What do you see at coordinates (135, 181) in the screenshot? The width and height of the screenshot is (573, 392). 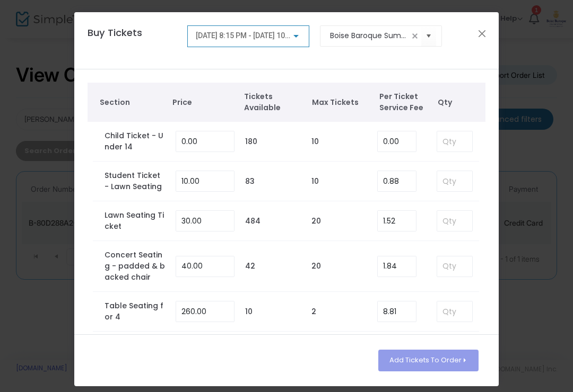 I see `label: Student Ticket - Lawn Seating` at bounding box center [135, 181].